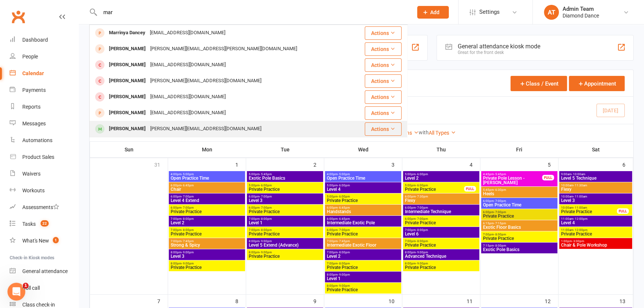 Image resolution: width=644 pixels, height=308 pixels. I want to click on input: Search..., so click(253, 13).